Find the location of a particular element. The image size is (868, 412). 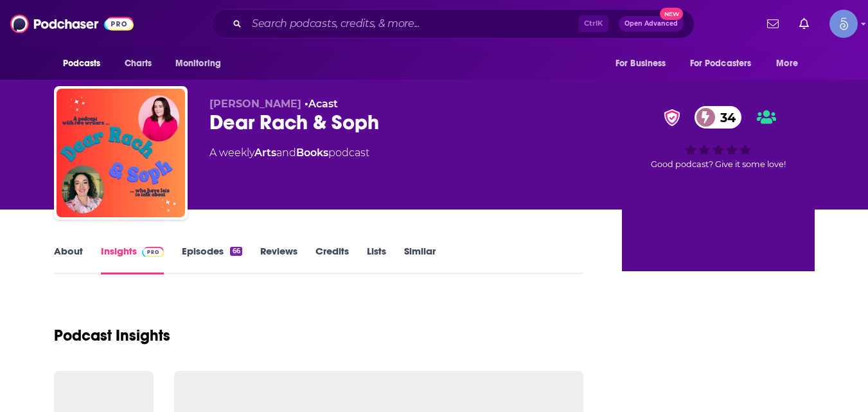

input: Search podcasts, credits, & more... is located at coordinates (413, 23).